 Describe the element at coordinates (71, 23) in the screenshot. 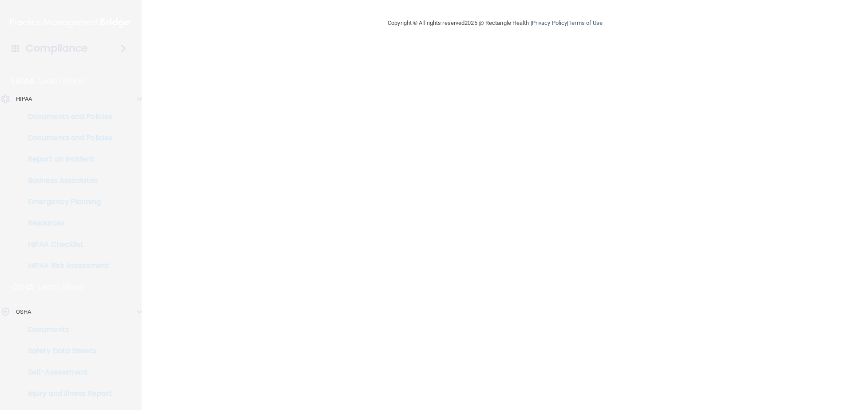

I see `img: PMB logo` at that location.